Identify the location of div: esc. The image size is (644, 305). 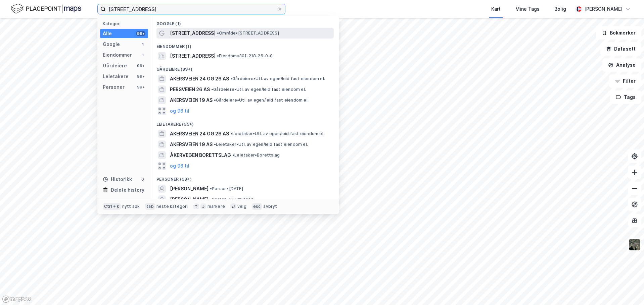
(257, 207).